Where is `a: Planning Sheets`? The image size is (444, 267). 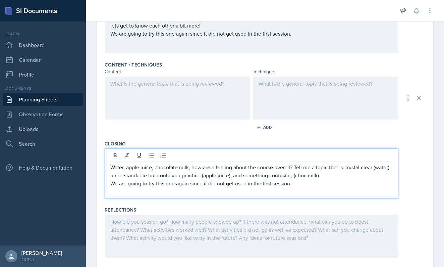
a: Planning Sheets is located at coordinates (43, 99).